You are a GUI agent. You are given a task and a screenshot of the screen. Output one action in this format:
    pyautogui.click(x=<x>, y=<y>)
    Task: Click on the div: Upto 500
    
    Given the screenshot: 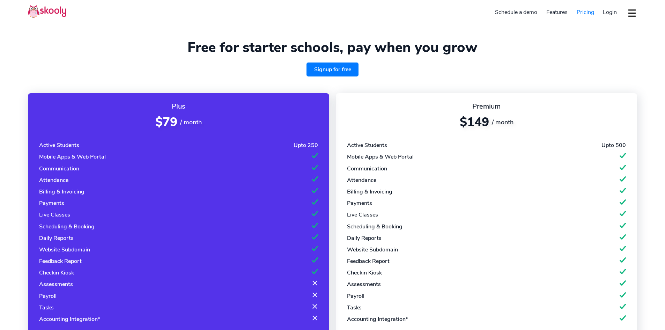 What is the action you would take?
    pyautogui.click(x=614, y=145)
    